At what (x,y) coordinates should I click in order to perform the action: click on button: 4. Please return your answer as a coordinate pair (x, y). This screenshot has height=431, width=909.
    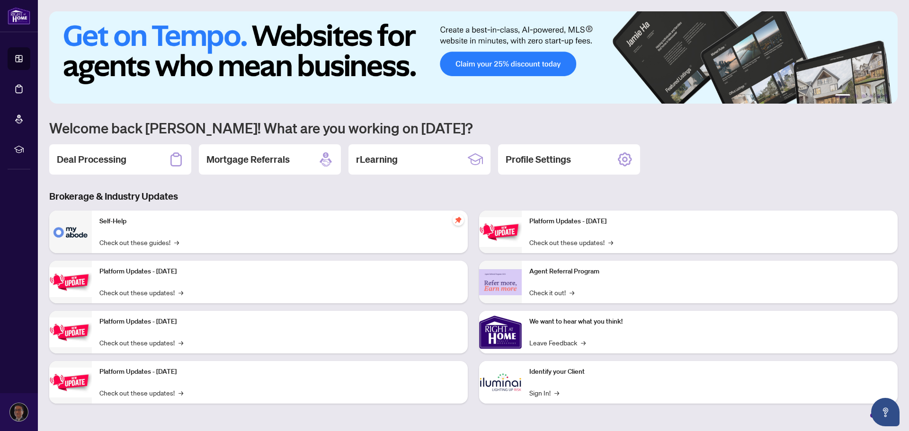
    Looking at the image, I should click on (871, 96).